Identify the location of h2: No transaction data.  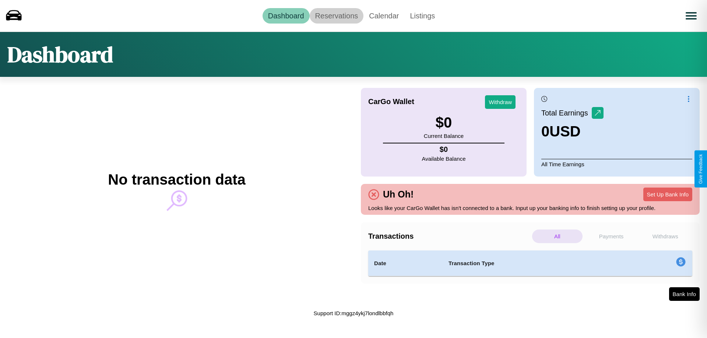
(176, 180).